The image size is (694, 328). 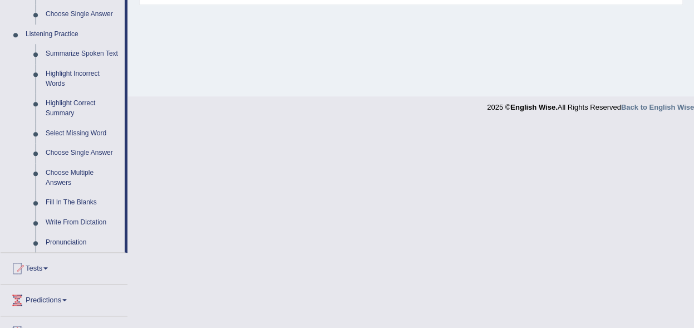 I want to click on a: Write From Dictation, so click(x=82, y=223).